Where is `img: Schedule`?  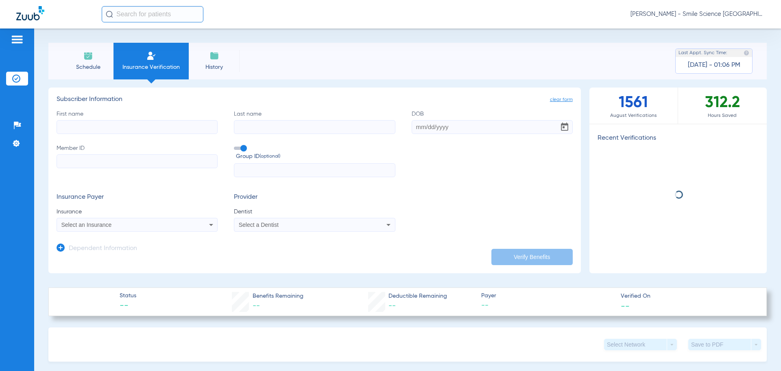
img: Schedule is located at coordinates (88, 56).